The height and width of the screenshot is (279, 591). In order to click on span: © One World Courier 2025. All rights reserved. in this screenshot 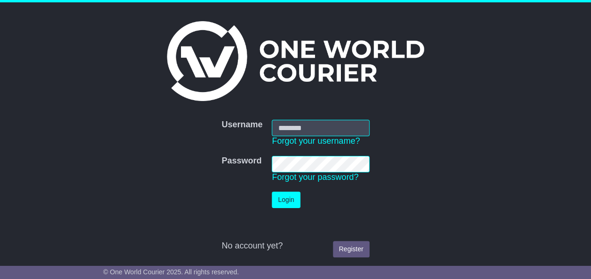, I will do `click(171, 272)`.